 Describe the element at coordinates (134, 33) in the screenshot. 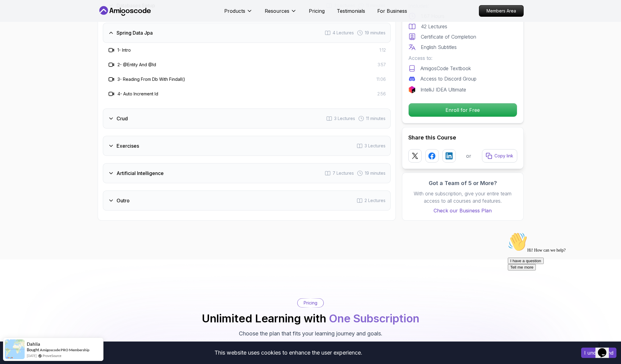

I see `h3: Spring Data Jpa` at that location.